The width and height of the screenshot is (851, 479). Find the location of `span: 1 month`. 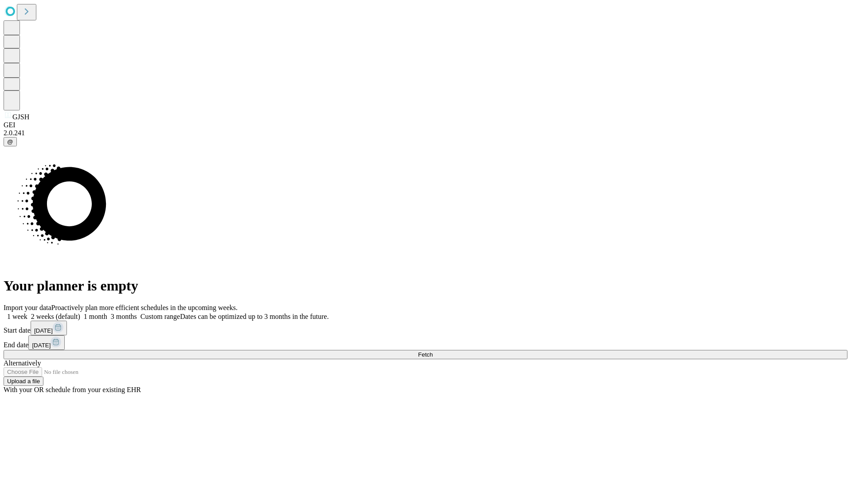

span: 1 month is located at coordinates (95, 316).